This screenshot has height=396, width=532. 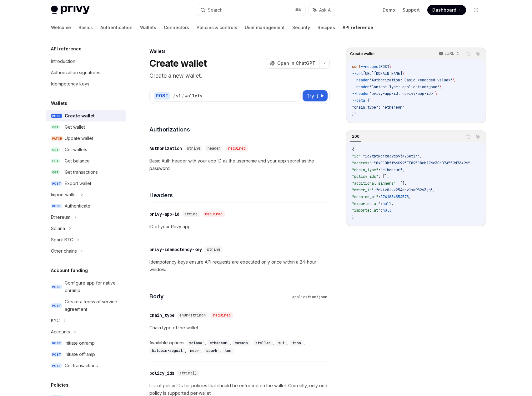 I want to click on div: Authenticate, so click(x=78, y=206).